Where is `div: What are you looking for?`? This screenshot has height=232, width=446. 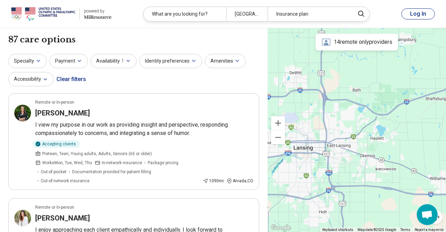 div: What are you looking for? is located at coordinates (185, 14).